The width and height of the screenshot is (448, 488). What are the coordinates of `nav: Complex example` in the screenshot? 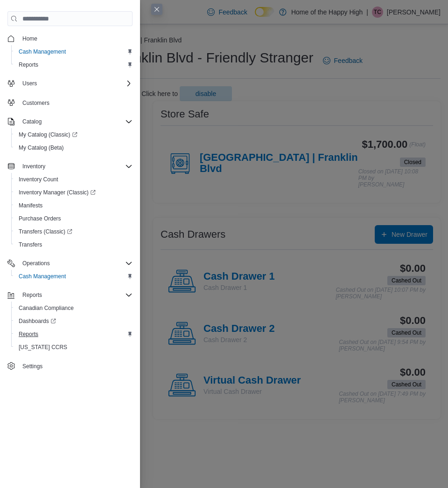 It's located at (70, 202).